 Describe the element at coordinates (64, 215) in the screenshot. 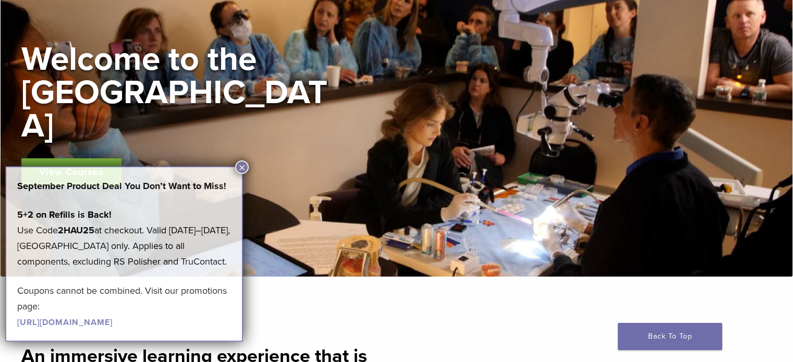

I see `strong: 5+2 on Refills is Back!` at that location.